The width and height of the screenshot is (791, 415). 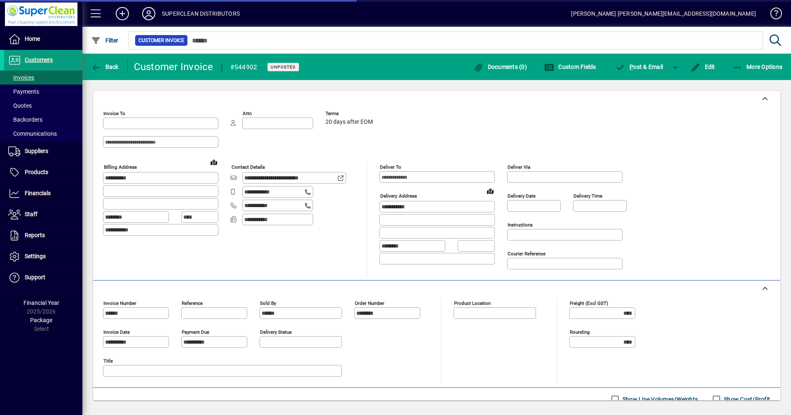 What do you see at coordinates (247, 113) in the screenshot?
I see `mat-label: Attn` at bounding box center [247, 113].